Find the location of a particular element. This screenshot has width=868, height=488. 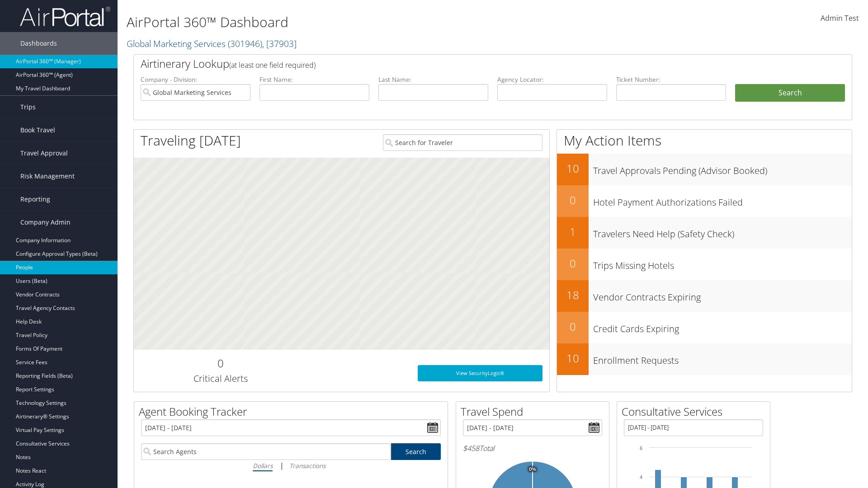

span: Company Admin is located at coordinates (45, 222).